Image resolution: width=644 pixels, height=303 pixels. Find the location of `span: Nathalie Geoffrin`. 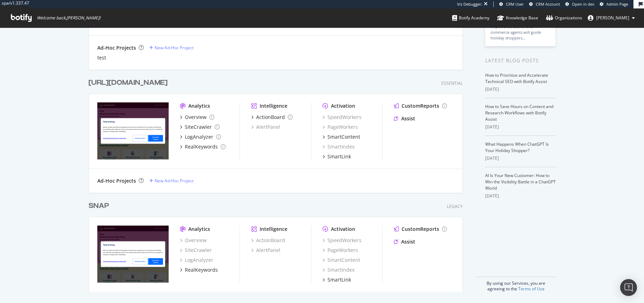

span: Nathalie Geoffrin is located at coordinates (613, 17).